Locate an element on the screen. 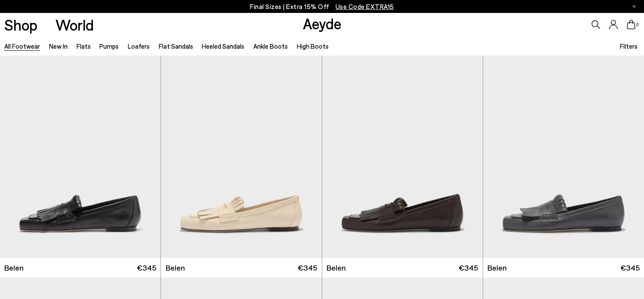  a: New In is located at coordinates (58, 46).